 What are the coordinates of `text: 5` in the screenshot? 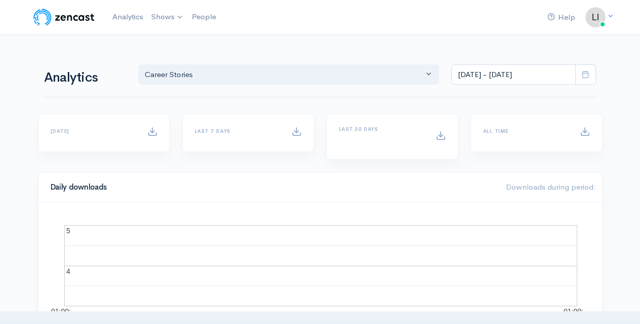 It's located at (68, 230).